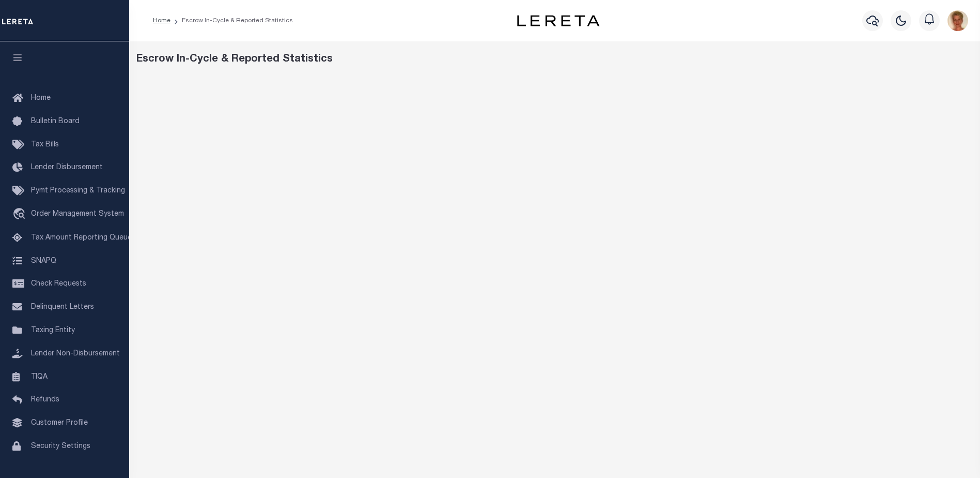 This screenshot has height=478, width=980. What do you see at coordinates (58, 284) in the screenshot?
I see `span: Check Requests` at bounding box center [58, 284].